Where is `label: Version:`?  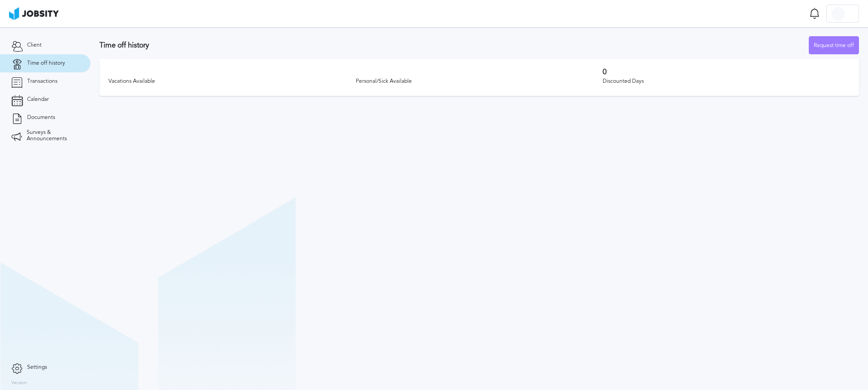
label: Version: is located at coordinates (19, 383).